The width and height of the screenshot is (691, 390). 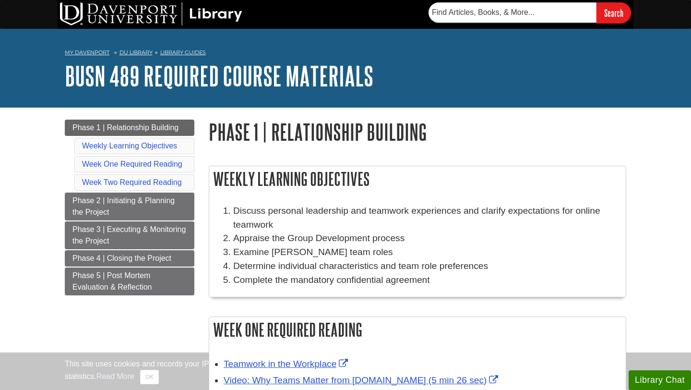 What do you see at coordinates (346, 371) in the screenshot?
I see `div: This site uses cookies and records your IP address for usage statistics. Additionally, we use Goo...` at bounding box center [346, 371].